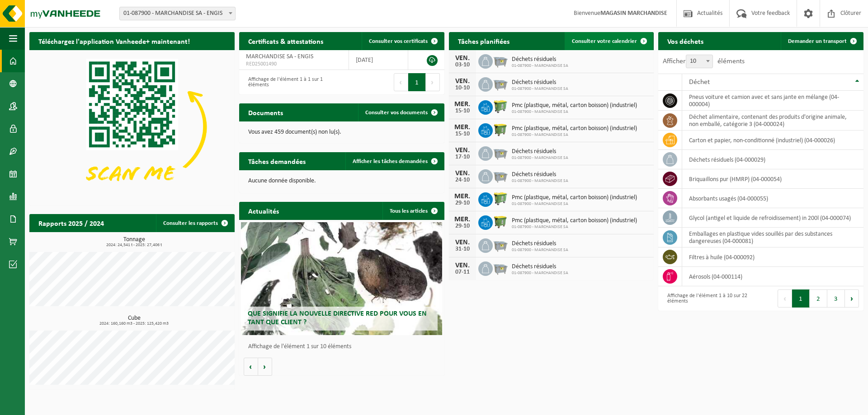 This screenshot has width=868, height=415. Describe the element at coordinates (401, 113) in the screenshot. I see `a: Consulter vos documents` at that location.